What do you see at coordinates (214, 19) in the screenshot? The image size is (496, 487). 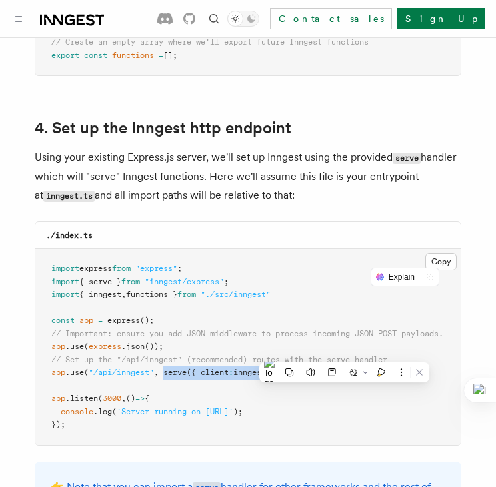 I see `button: Find something...` at bounding box center [214, 19].